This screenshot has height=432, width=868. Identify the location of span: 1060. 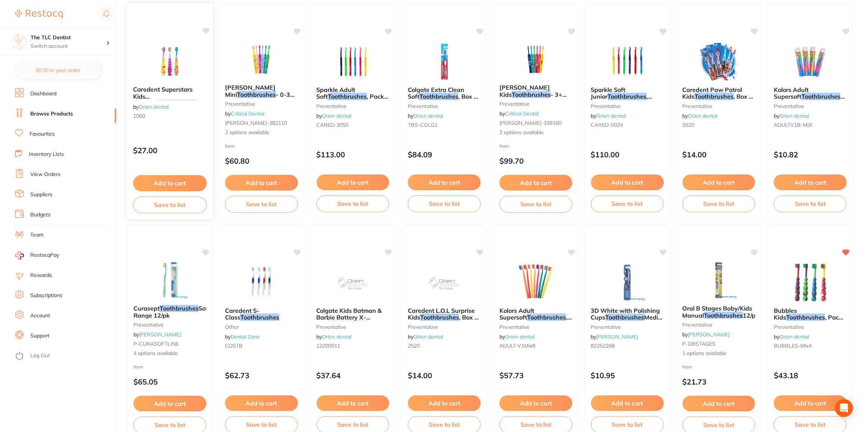
(139, 116).